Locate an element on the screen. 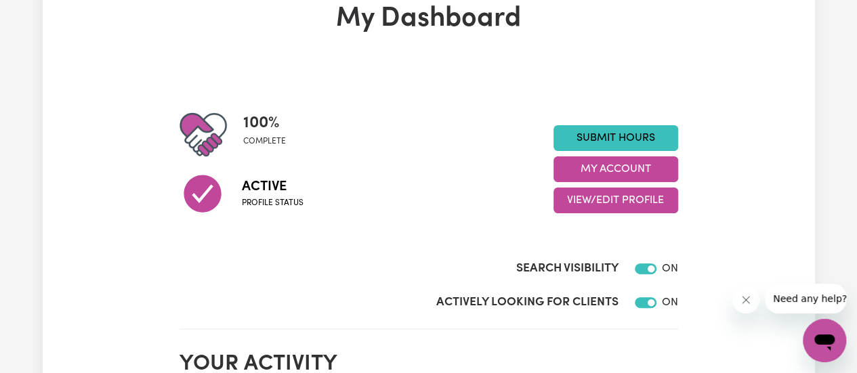 The height and width of the screenshot is (373, 857). label: Search Visibility is located at coordinates (567, 269).